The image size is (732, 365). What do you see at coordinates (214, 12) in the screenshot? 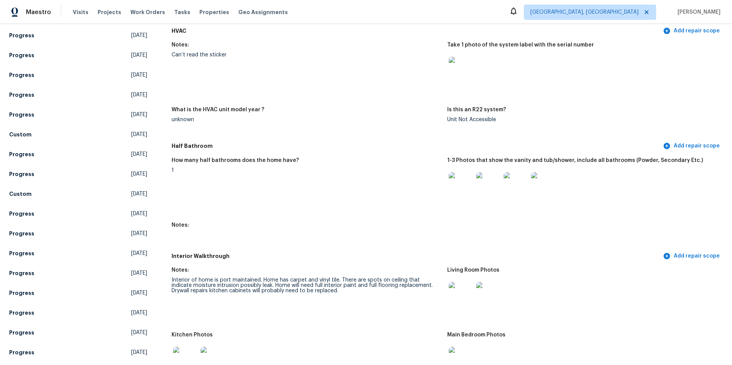
I see `span: Properties` at bounding box center [214, 12].